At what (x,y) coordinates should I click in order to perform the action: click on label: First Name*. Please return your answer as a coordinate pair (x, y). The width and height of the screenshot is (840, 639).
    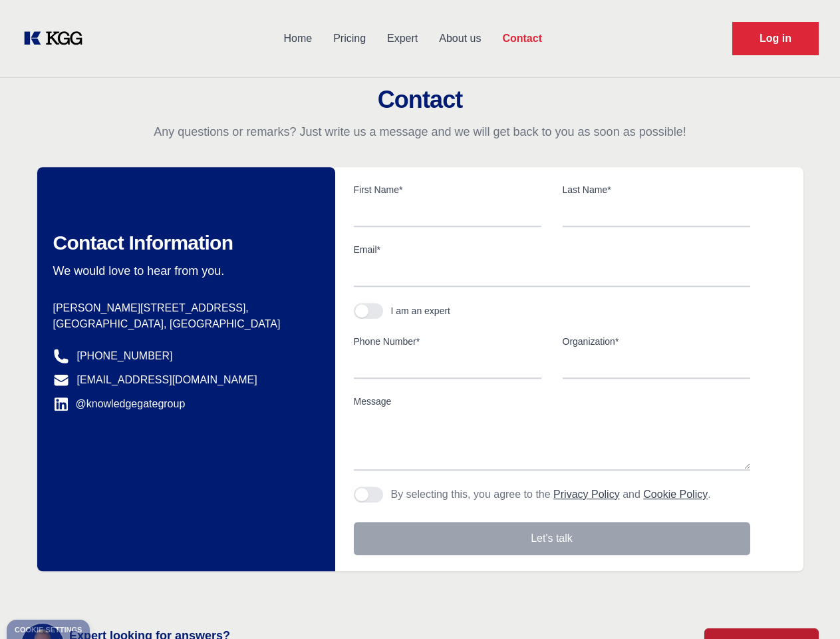
    Looking at the image, I should click on (448, 190).